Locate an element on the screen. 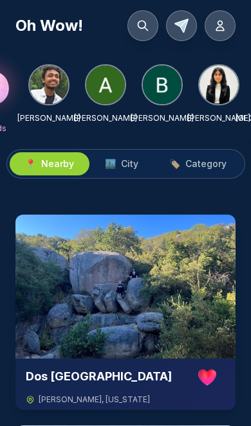 The image size is (251, 426). span: Nearby is located at coordinates (57, 164).